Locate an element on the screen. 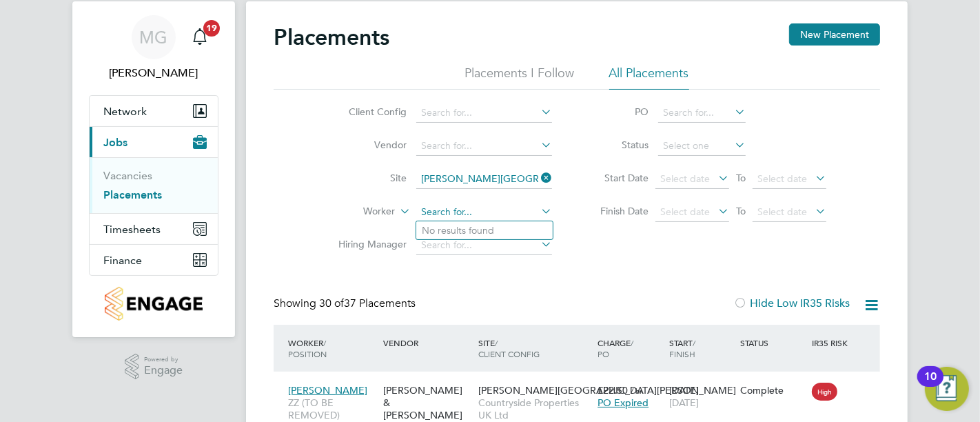 Image resolution: width=980 pixels, height=422 pixels. a: Powered byEngage is located at coordinates (154, 367).